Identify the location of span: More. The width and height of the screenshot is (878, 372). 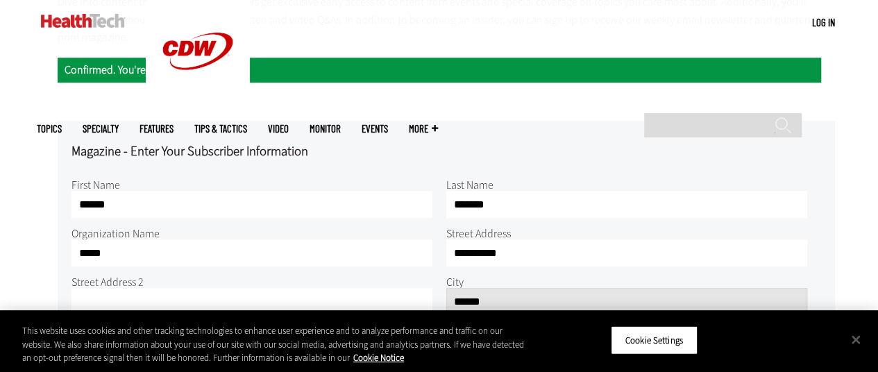
(423, 128).